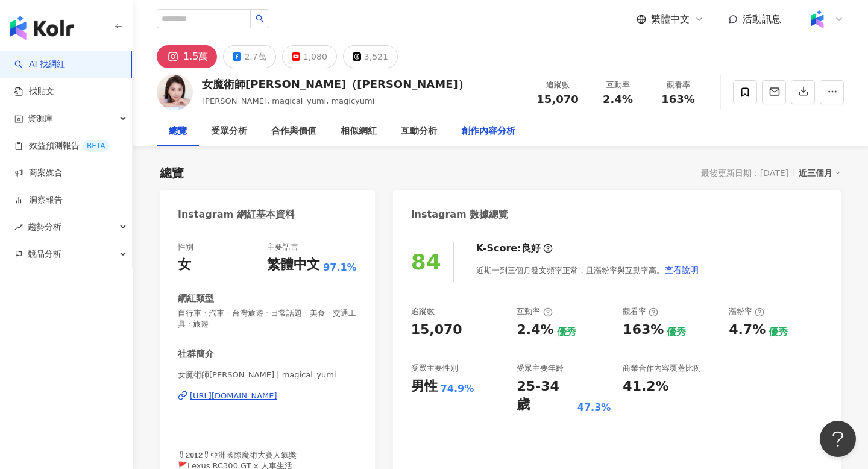 The width and height of the screenshot is (868, 469). What do you see at coordinates (293, 131) in the screenshot?
I see `div: 合作與價值` at bounding box center [293, 131].